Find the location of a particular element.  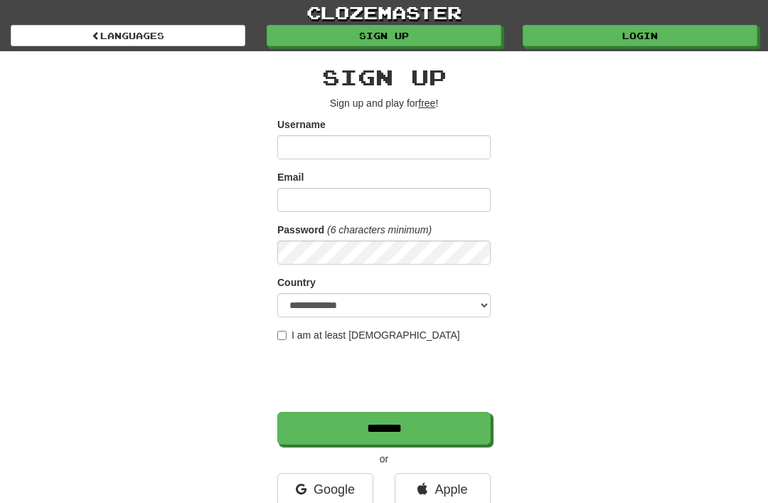

label: Email is located at coordinates (290, 177).